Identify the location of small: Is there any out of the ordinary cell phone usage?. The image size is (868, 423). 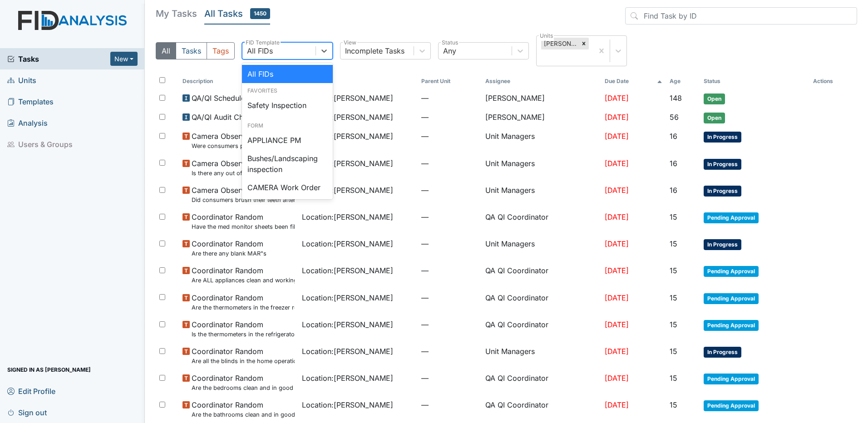
(243, 173).